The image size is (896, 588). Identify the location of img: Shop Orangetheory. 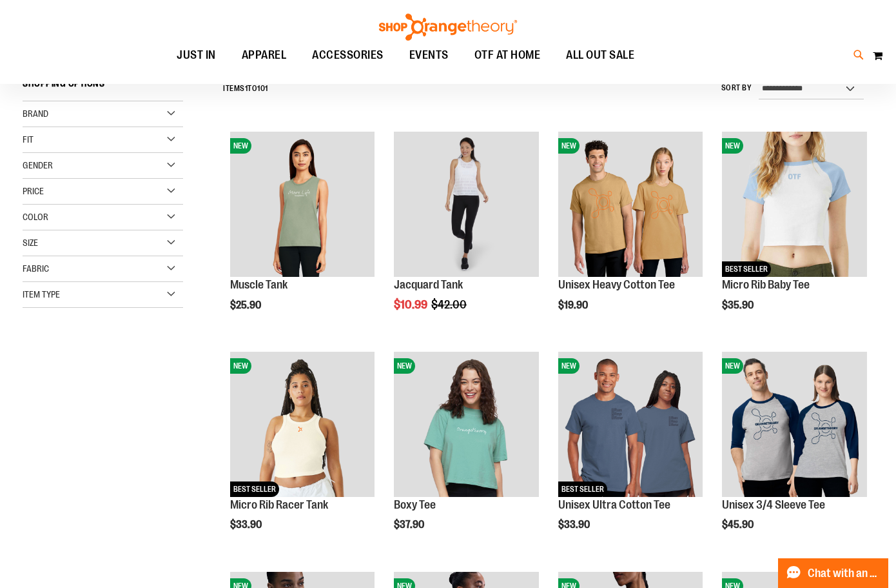
(448, 27).